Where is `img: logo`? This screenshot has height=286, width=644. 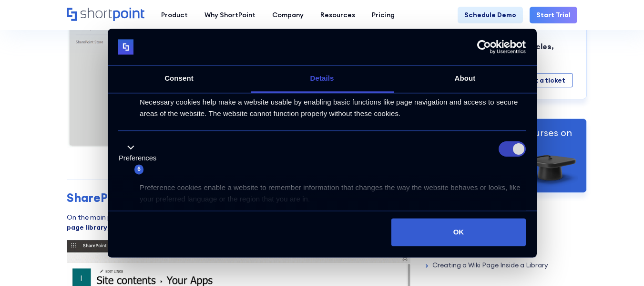
img: logo is located at coordinates (126, 47).